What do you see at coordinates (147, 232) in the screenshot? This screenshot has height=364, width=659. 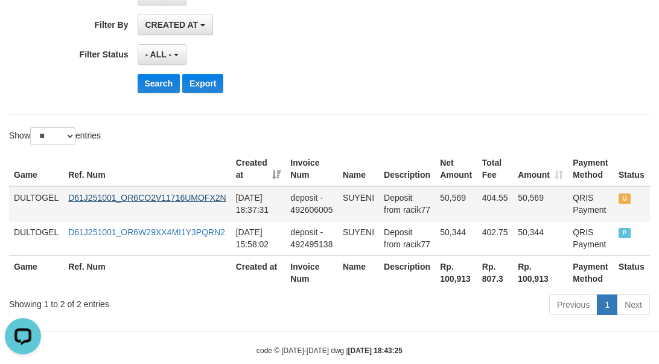 I see `a: D61J251001_OR6W29XX4MI1Y3PQRN2` at bounding box center [147, 232].